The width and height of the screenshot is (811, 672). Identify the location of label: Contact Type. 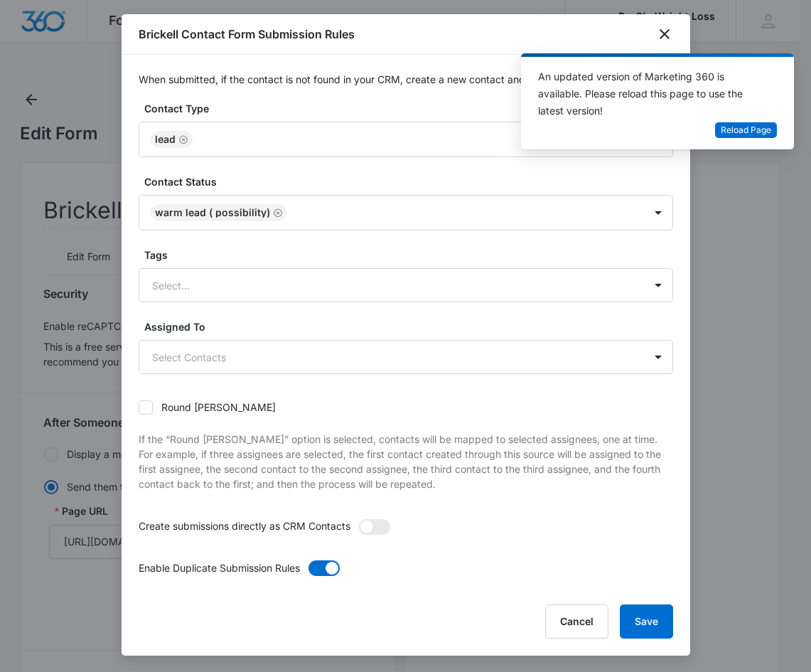
(411, 108).